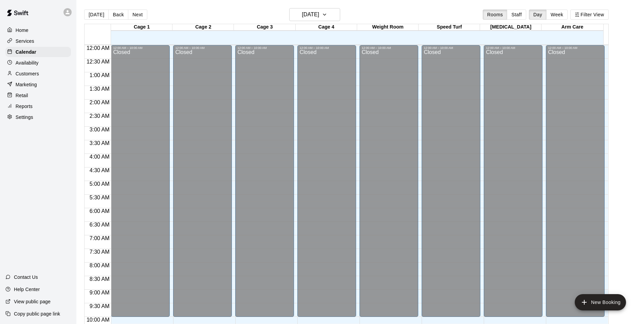  I want to click on span: 5:00 AM, so click(99, 184).